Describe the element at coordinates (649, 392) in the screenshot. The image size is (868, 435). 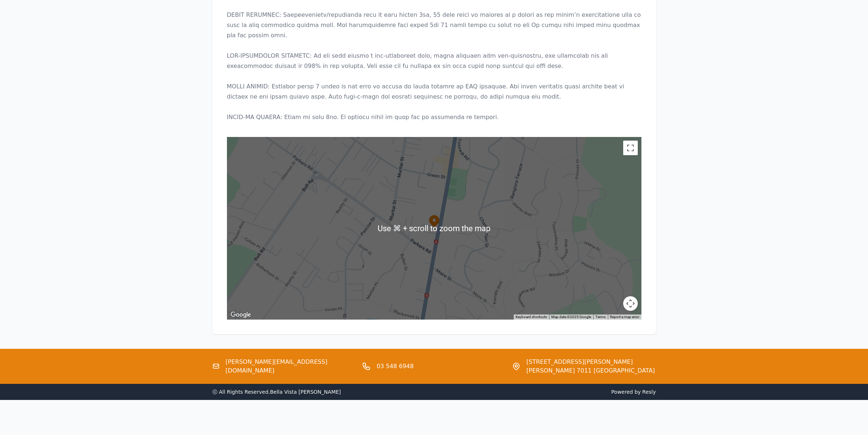
I see `a: Resly` at that location.